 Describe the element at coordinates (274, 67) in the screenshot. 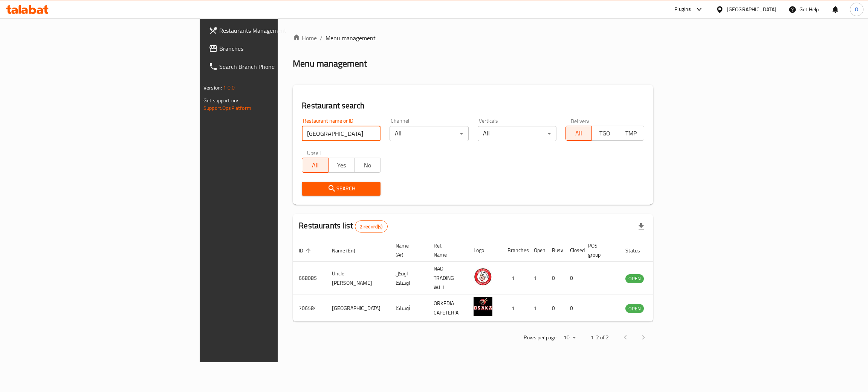

I see `a: Search Branch Phone` at that location.